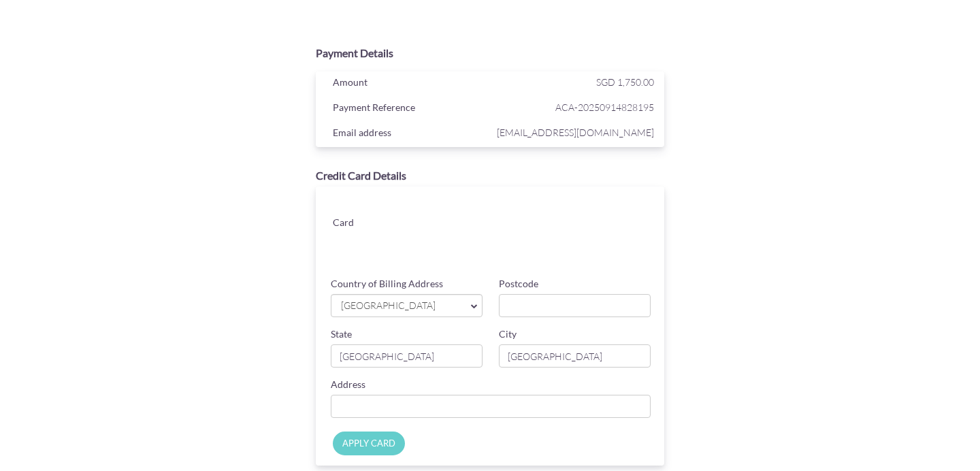 The image size is (980, 471). Describe the element at coordinates (508, 334) in the screenshot. I see `label: City` at that location.